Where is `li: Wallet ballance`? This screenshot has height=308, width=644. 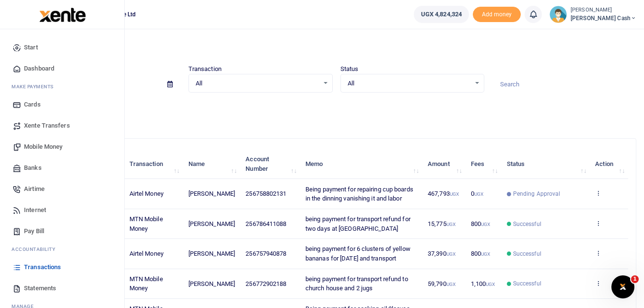
li: Wallet ballance is located at coordinates (441, 14).